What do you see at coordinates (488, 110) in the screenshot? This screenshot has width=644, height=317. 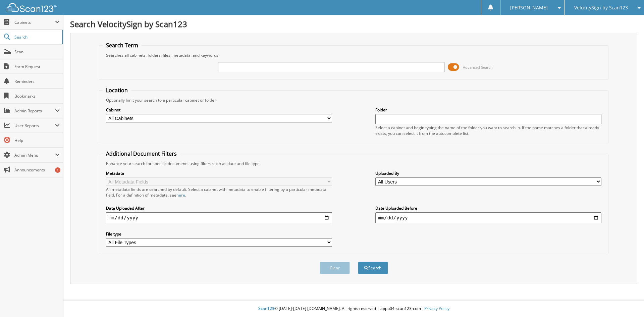 I see `label: Folder` at bounding box center [488, 110].